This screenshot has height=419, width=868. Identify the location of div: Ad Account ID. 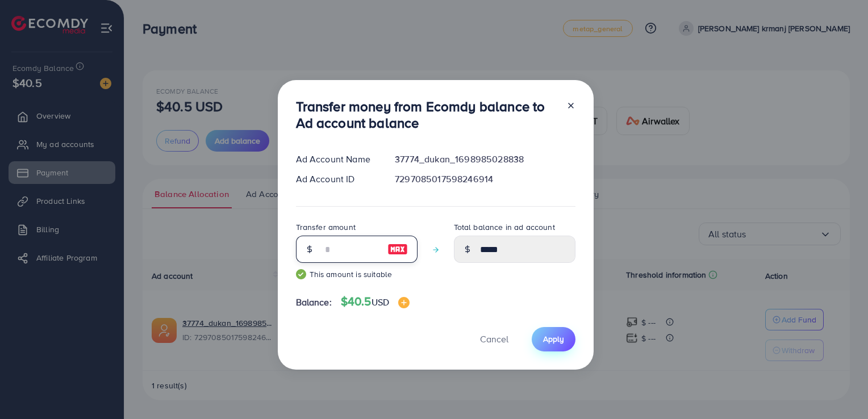
(336, 179).